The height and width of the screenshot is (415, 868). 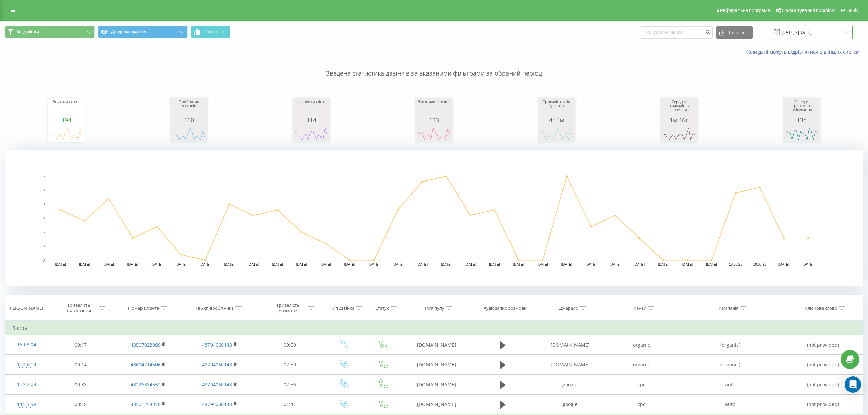 What do you see at coordinates (821, 308) in the screenshot?
I see `div: Ключове слово` at bounding box center [821, 308].